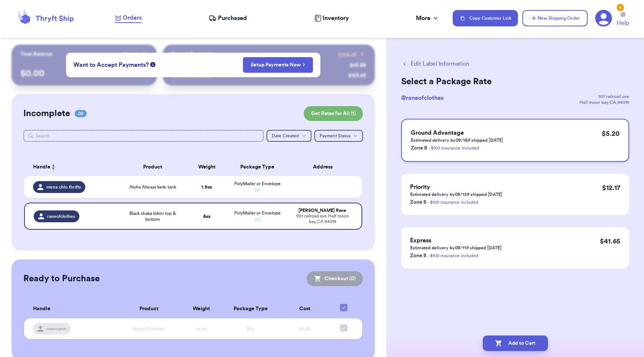 The width and height of the screenshot is (644, 357). What do you see at coordinates (555, 19) in the screenshot?
I see `button: New Shipping Order` at bounding box center [555, 19].